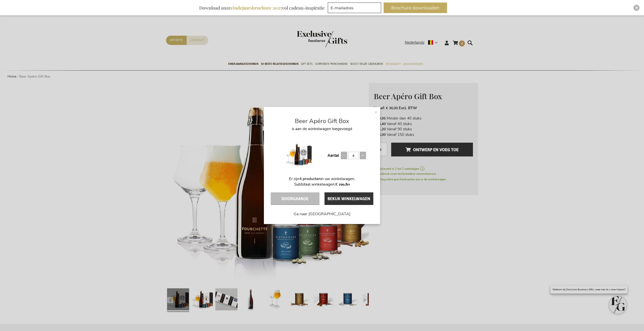 Image resolution: width=644 pixels, height=331 pixels. I want to click on a: 4 producten, so click(310, 179).